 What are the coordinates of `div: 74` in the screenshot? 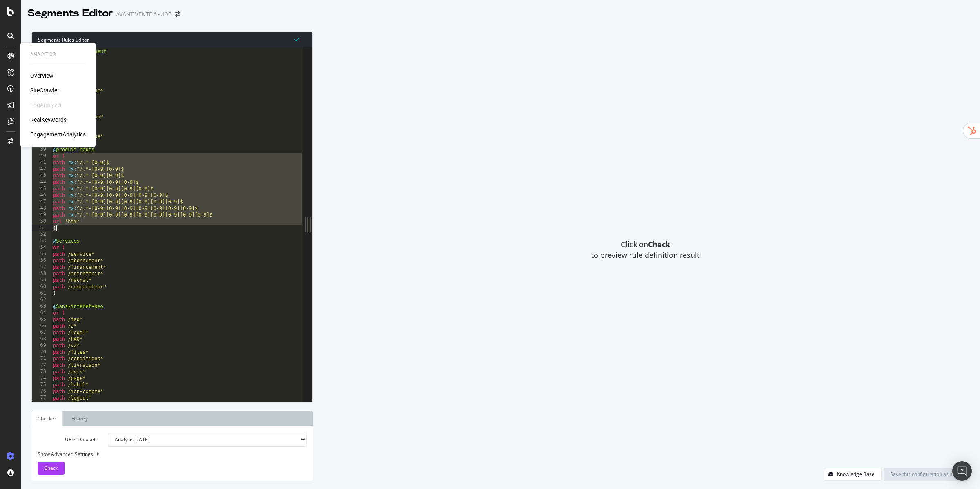 It's located at (41, 378).